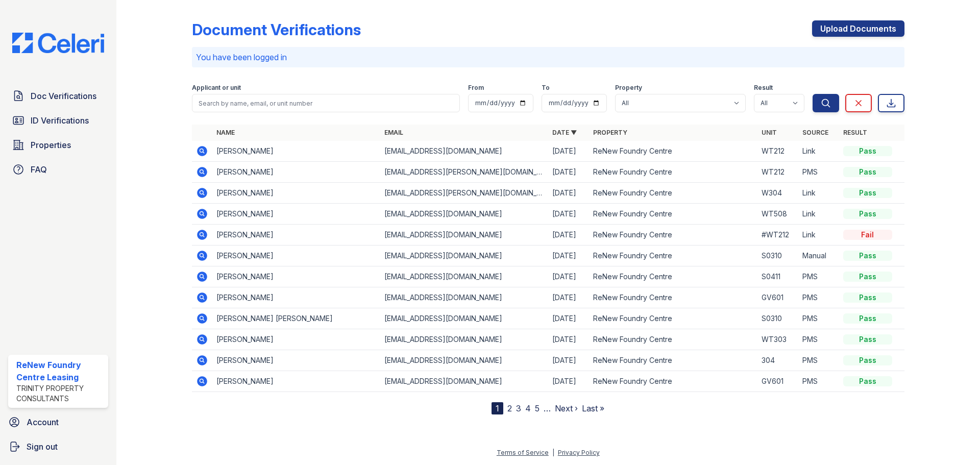 The height and width of the screenshot is (465, 980). What do you see at coordinates (58, 121) in the screenshot?
I see `a: ID Verifications` at bounding box center [58, 121].